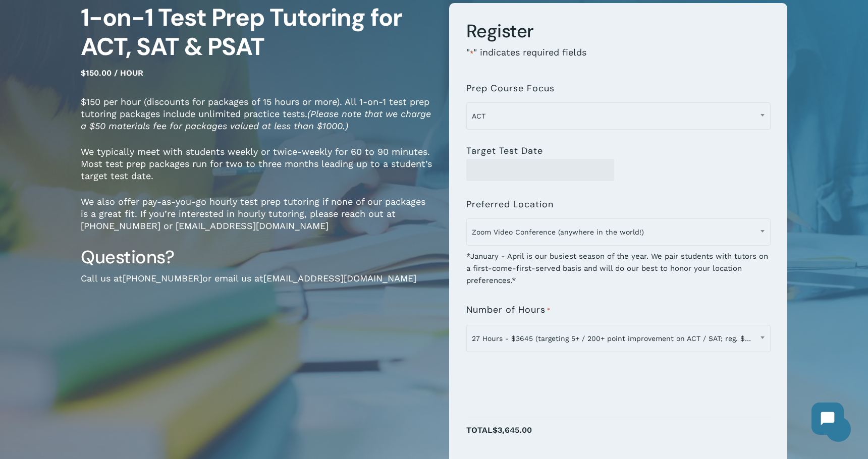  I want to click on p: We typically meet with students weekly or twice-weekly for 60 to 90 minutes. Most test prep packa..., so click(257, 171).